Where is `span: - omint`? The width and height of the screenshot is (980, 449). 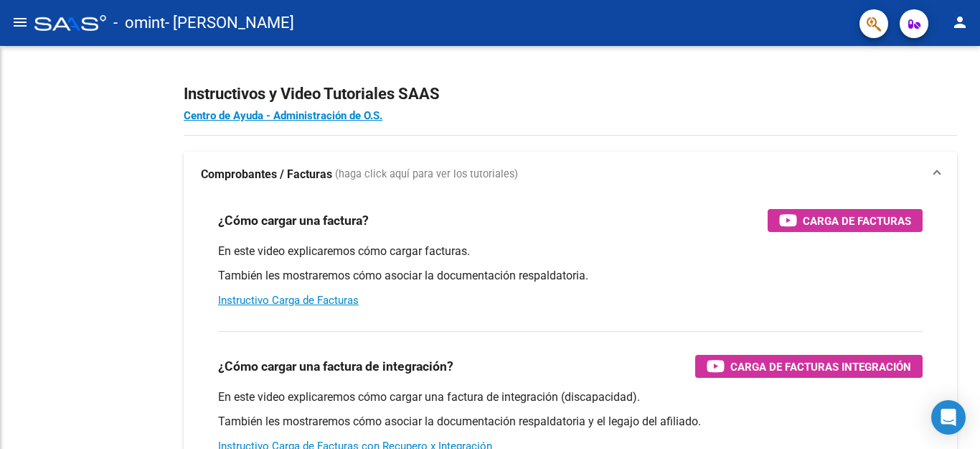
span: - omint is located at coordinates (139, 23).